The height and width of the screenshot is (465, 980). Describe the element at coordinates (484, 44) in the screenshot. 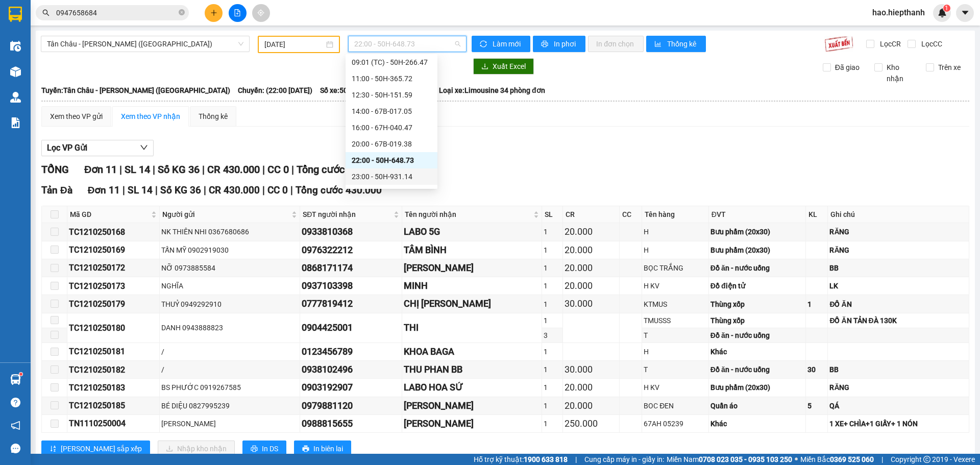

I see `span: sync` at that location.